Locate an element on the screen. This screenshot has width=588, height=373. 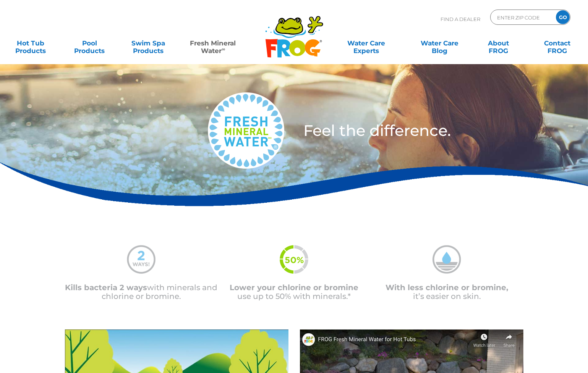
a: AboutFROG is located at coordinates (499, 43).